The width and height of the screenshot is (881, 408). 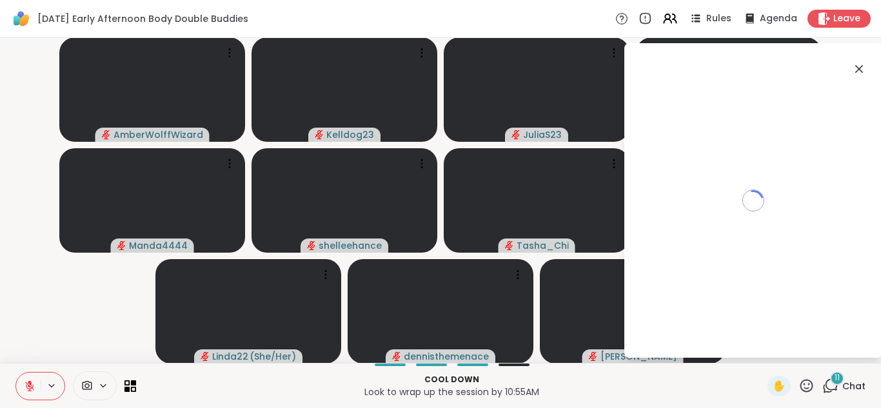 I want to click on p: Cool down, so click(x=451, y=380).